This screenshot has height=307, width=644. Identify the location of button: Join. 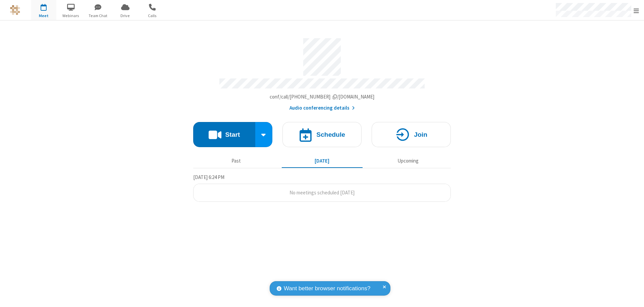
(411, 134).